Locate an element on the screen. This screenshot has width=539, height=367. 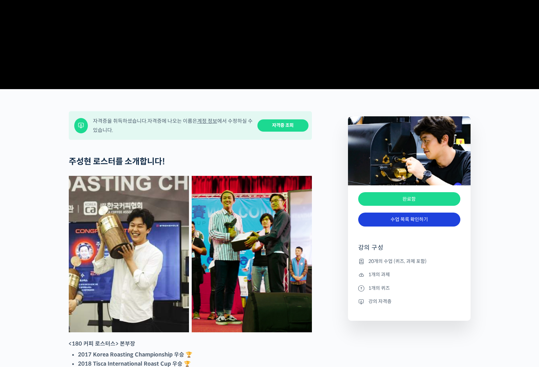
li: 1개의 과제 is located at coordinates (409, 275).